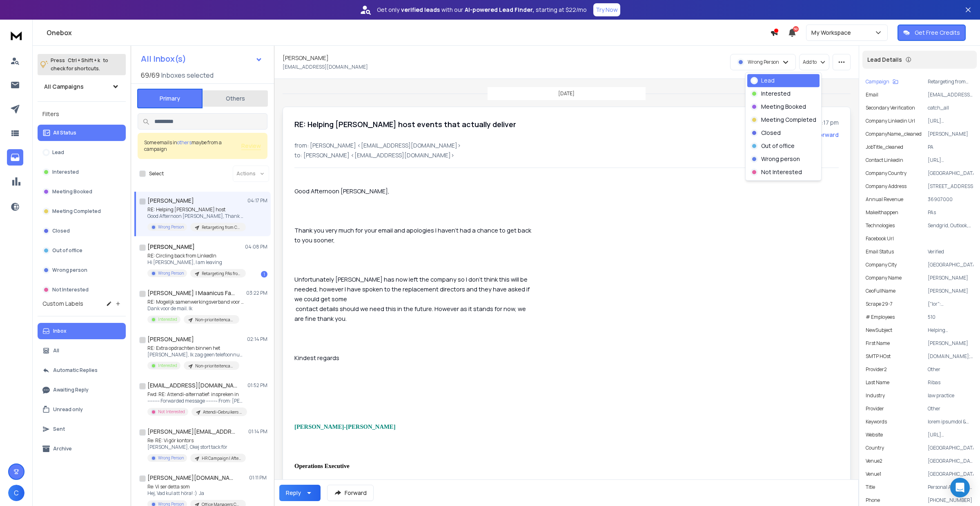 This screenshot has height=506, width=980. What do you see at coordinates (79, 65) in the screenshot?
I see `p: Press to check for shortcuts.` at bounding box center [79, 65].